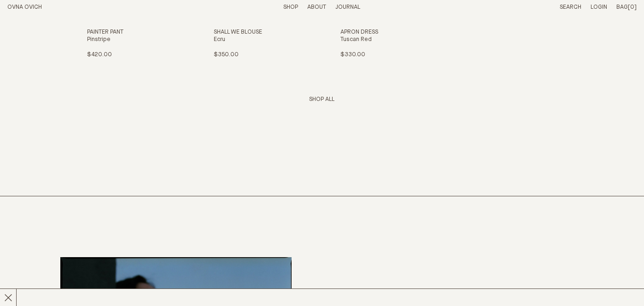 This screenshot has width=644, height=306. I want to click on h4: Ecru, so click(259, 39).